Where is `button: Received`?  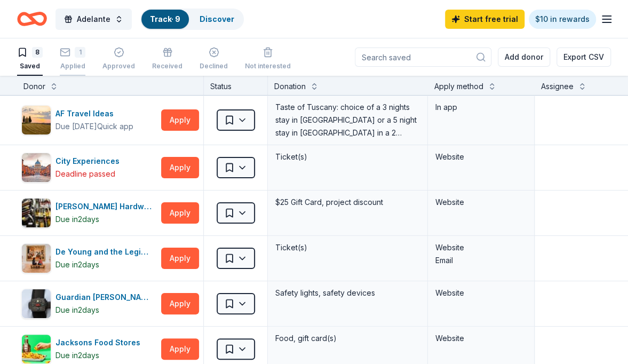
button: Received is located at coordinates (167, 60).